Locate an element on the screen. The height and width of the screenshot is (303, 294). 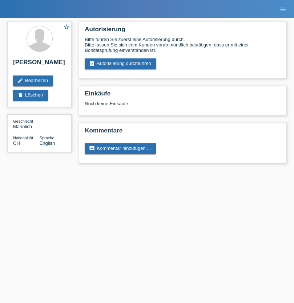
div: Noch keine Einkäufe is located at coordinates (183, 106).